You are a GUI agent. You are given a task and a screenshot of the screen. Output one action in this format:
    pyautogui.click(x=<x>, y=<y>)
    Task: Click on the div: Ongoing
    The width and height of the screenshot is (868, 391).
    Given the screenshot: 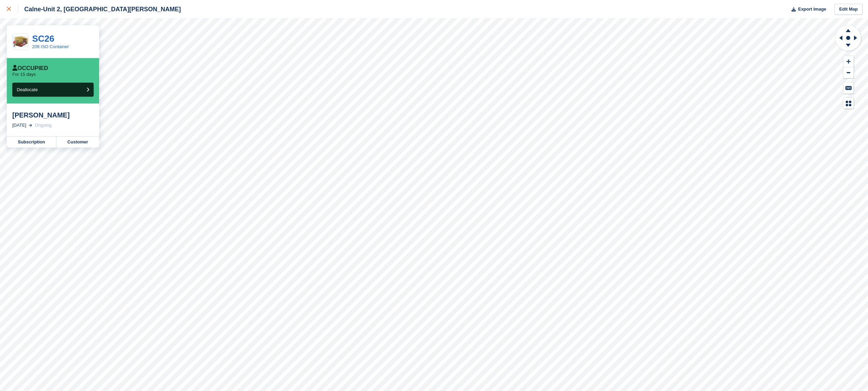 What is the action you would take?
    pyautogui.click(x=43, y=125)
    